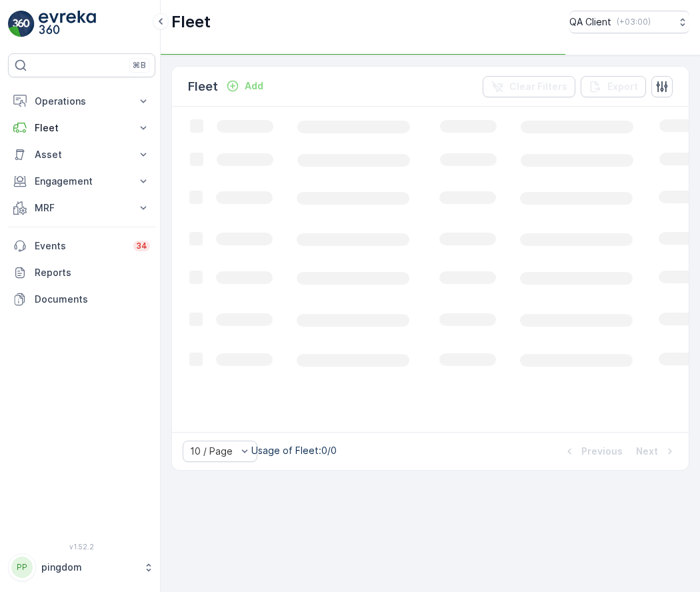  I want to click on img: logo_light-DOdMpM7g.png, so click(67, 24).